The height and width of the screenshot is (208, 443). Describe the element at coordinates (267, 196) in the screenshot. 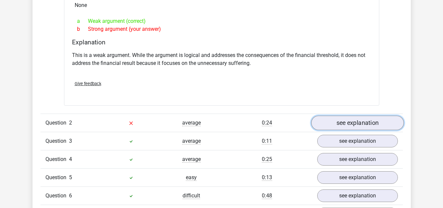

I see `span: 0:48` at that location.